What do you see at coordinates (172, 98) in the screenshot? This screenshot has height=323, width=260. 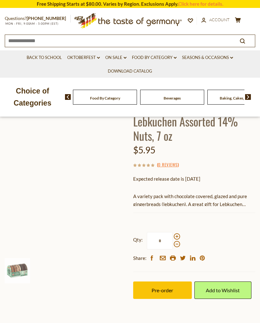 I see `span: Beverages` at bounding box center [172, 98].